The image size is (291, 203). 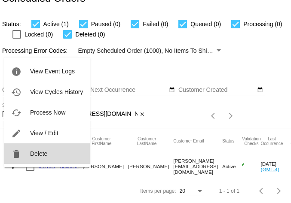 I want to click on span: View / Edit, so click(x=44, y=133).